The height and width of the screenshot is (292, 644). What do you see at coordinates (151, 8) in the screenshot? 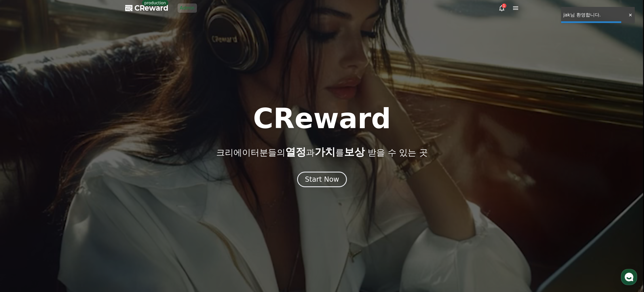
I see `span: CReward` at bounding box center [151, 8].